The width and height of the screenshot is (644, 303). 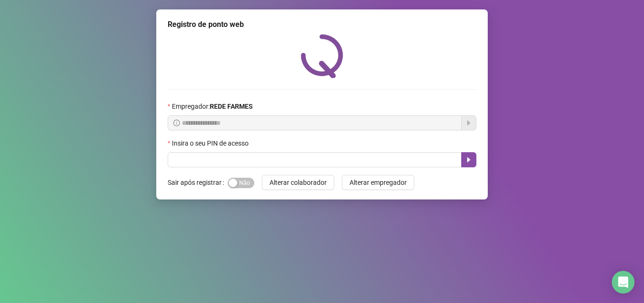 What do you see at coordinates (211, 143) in the screenshot?
I see `label: Insira o seu PIN de acesso` at bounding box center [211, 143].